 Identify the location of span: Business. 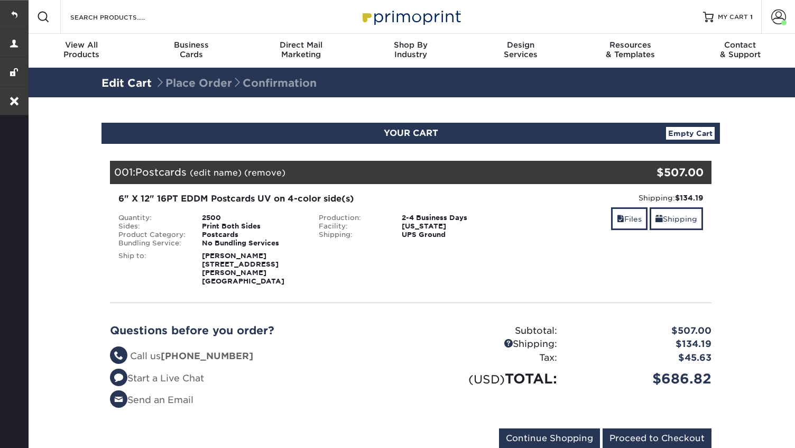
(191, 45).